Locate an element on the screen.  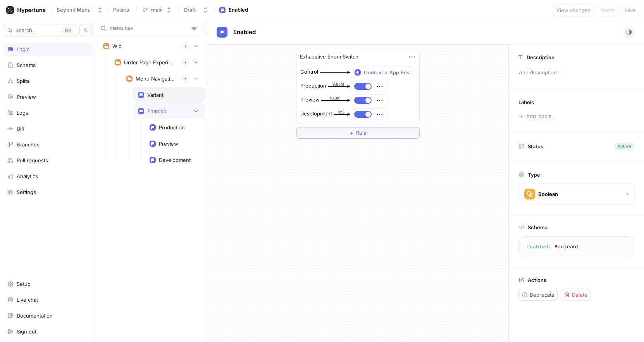
button: Beyond Menu is located at coordinates (80, 10).